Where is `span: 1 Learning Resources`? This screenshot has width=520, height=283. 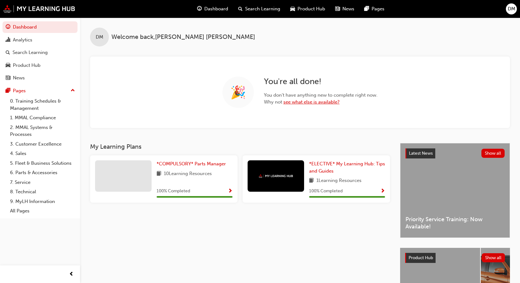 span: 1 Learning Resources is located at coordinates (339, 181).